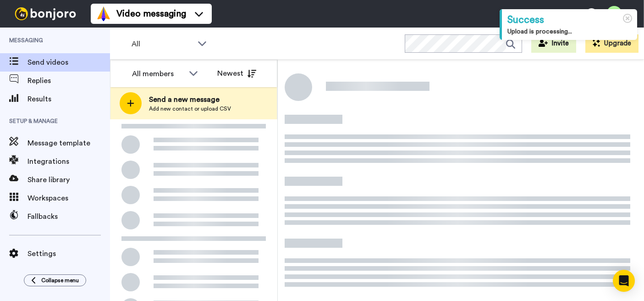 This screenshot has width=644, height=301. What do you see at coordinates (69, 198) in the screenshot?
I see `span: Workspaces` at bounding box center [69, 198].